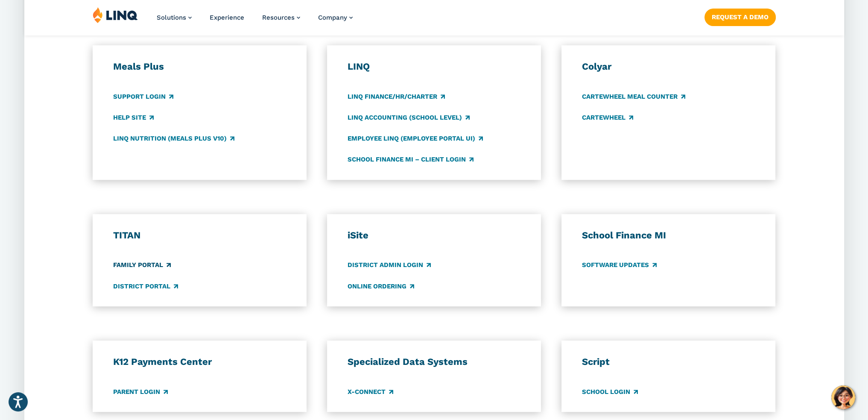  I want to click on h3: Colyar, so click(668, 67).